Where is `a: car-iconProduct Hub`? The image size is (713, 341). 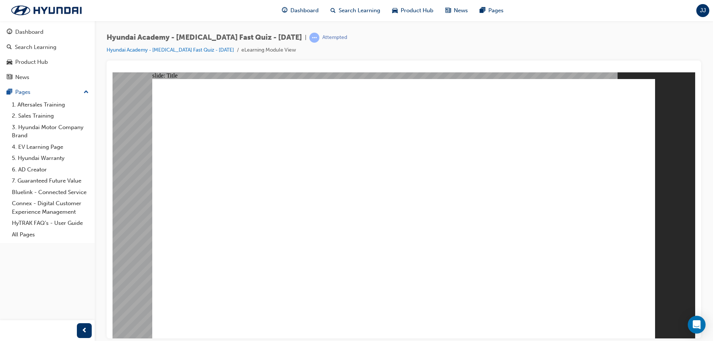
a: car-iconProduct Hub is located at coordinates (412, 10).